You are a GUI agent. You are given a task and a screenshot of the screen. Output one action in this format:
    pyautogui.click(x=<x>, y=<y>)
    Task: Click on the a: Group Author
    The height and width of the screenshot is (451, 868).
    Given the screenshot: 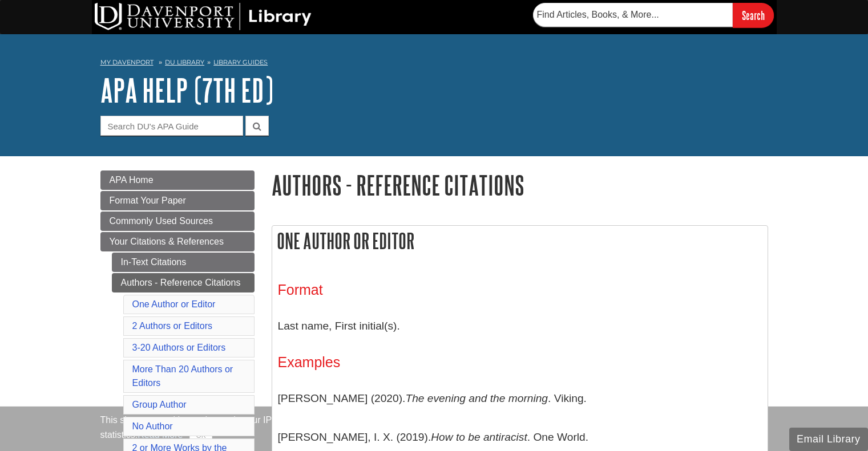 What is the action you would take?
    pyautogui.click(x=159, y=404)
    